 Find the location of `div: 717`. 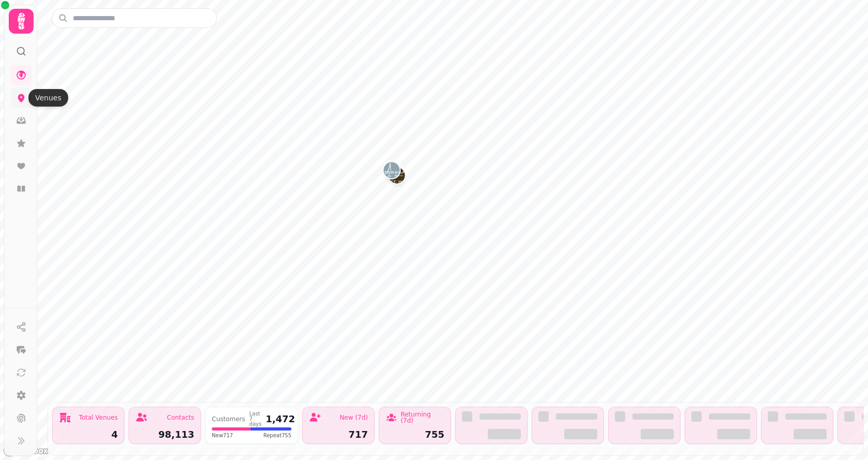

div: 717 is located at coordinates (338, 434).